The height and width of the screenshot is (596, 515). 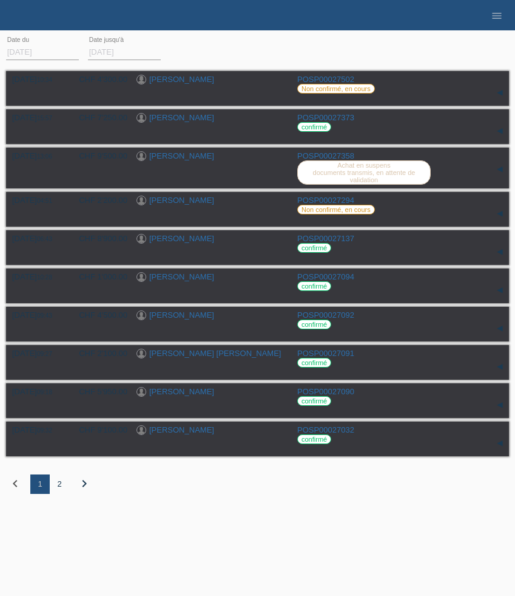 I want to click on a: POSP00027090, so click(x=326, y=391).